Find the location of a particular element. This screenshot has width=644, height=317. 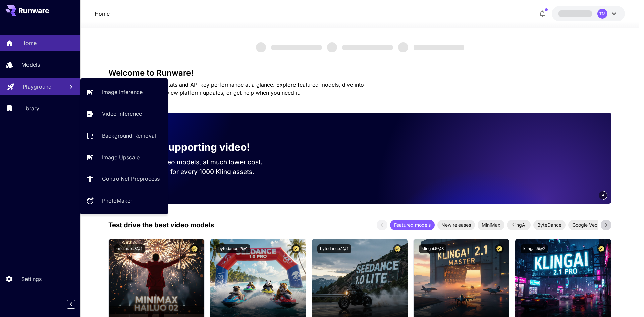

nav: breadcrumb is located at coordinates (102, 14).